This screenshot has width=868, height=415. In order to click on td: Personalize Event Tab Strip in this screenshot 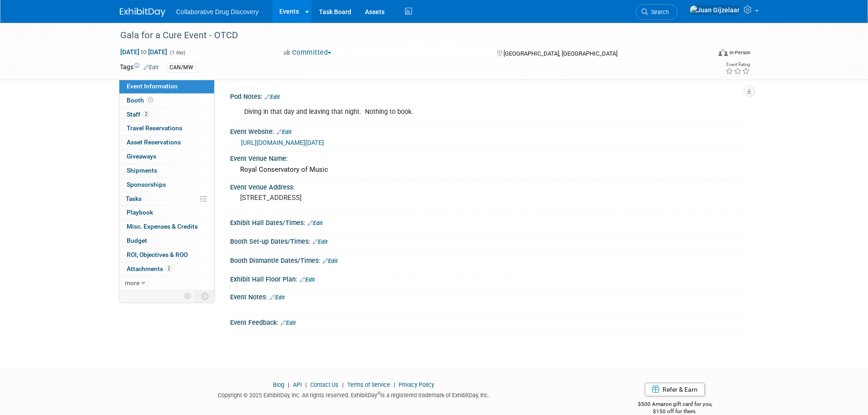, I will do `click(188, 296)`.